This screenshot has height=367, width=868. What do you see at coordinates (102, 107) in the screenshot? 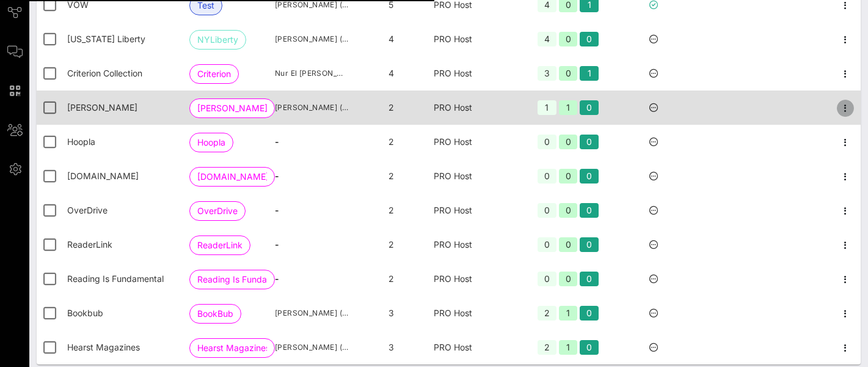
I see `span: Courtney Lee-Mitchell` at bounding box center [102, 107].